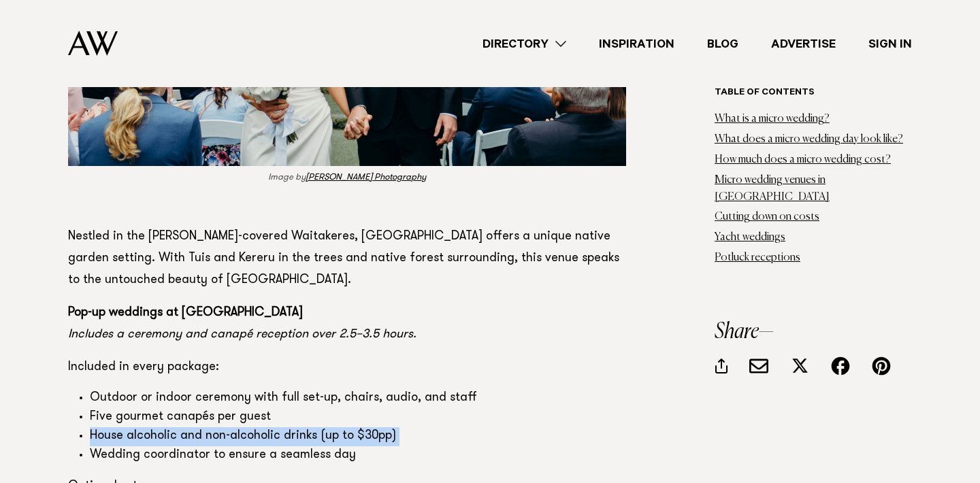 Image resolution: width=980 pixels, height=483 pixels. What do you see at coordinates (803, 43) in the screenshot?
I see `a: Advertise` at bounding box center [803, 43].